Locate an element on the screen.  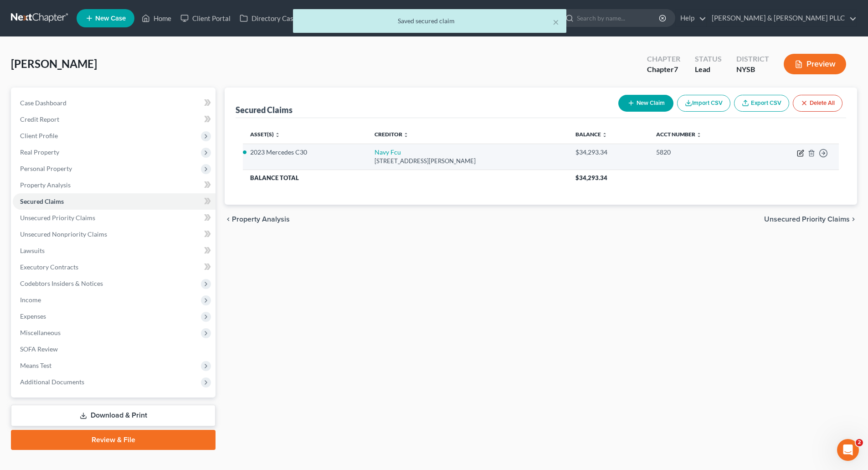
a: Lawsuits is located at coordinates (114, 251).